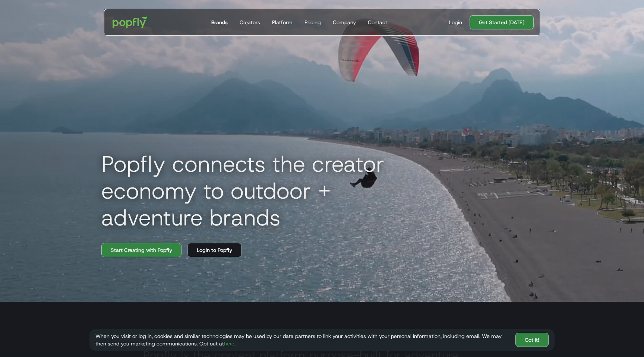  What do you see at coordinates (344, 22) in the screenshot?
I see `div: Company` at bounding box center [344, 22].